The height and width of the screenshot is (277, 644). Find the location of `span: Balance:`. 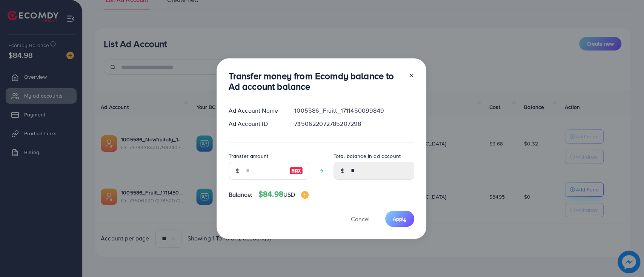

span: Balance: is located at coordinates (240, 194).